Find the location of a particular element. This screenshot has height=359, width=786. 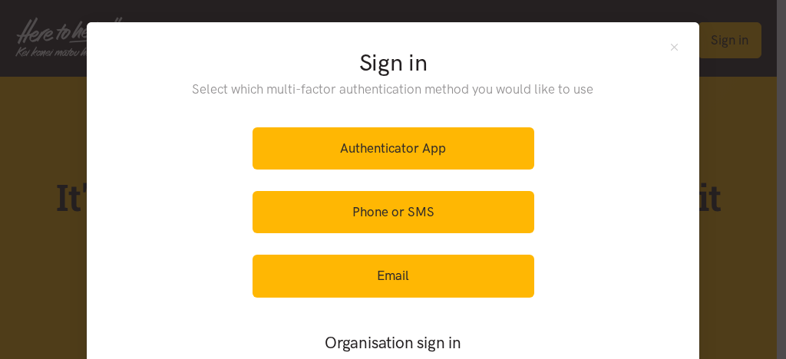

h3: Organisation sign in is located at coordinates (393, 342).